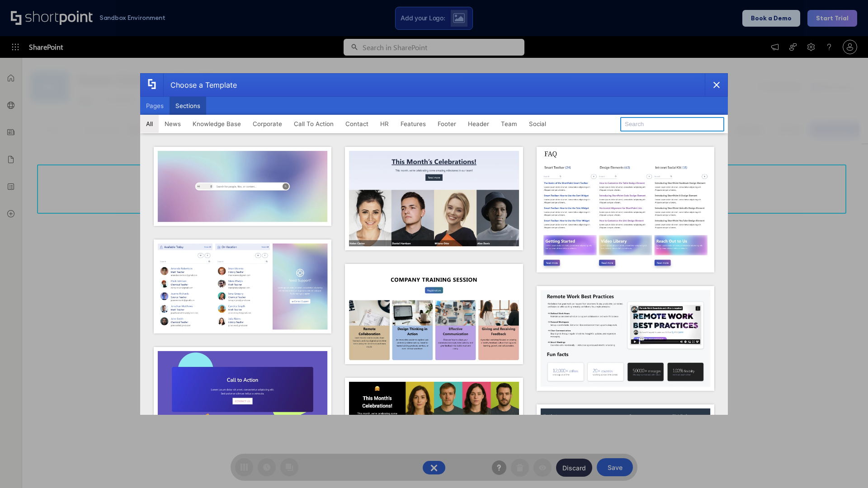 The image size is (868, 488). What do you see at coordinates (447, 124) in the screenshot?
I see `button: Footer` at bounding box center [447, 124].